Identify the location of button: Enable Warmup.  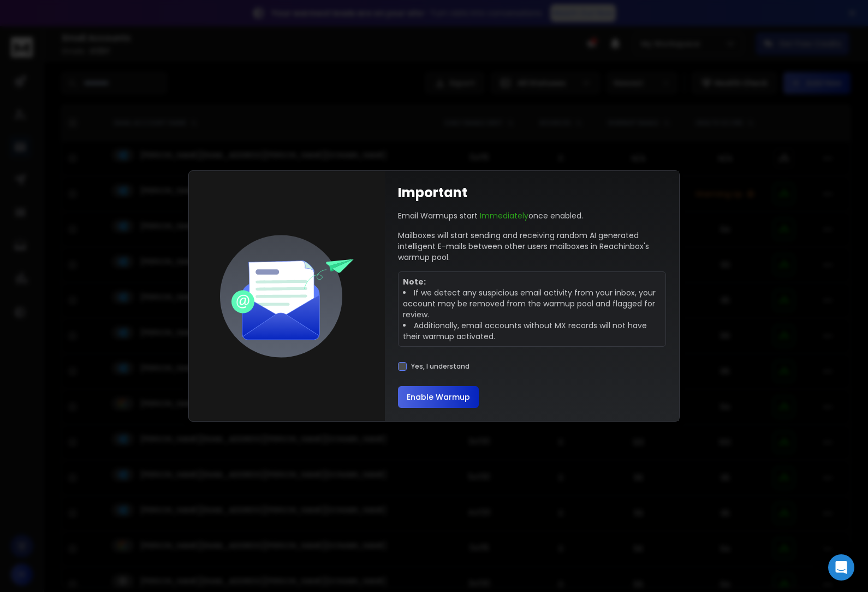
(439, 397).